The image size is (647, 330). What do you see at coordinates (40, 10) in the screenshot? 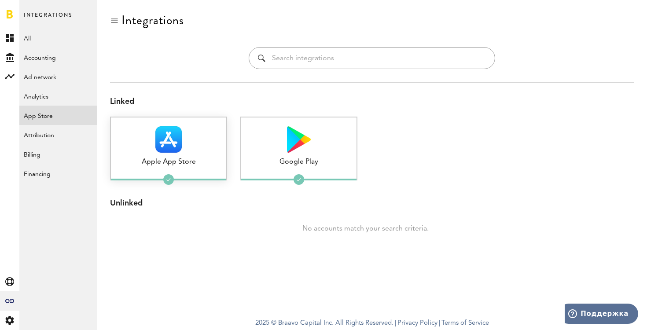
I see `span: Поддержка` at bounding box center [40, 10].